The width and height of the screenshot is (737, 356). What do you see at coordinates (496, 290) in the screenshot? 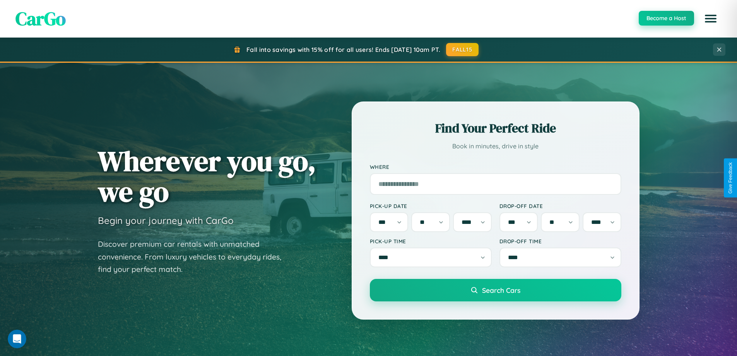
I see `button: Search Cars` at bounding box center [496, 290].